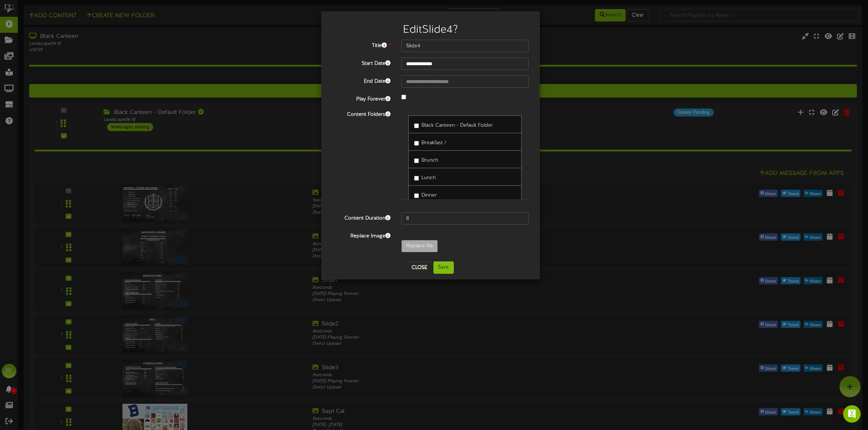 Image resolution: width=868 pixels, height=430 pixels. What do you see at coordinates (417, 161) in the screenshot?
I see `input: Brunch` at bounding box center [417, 161].